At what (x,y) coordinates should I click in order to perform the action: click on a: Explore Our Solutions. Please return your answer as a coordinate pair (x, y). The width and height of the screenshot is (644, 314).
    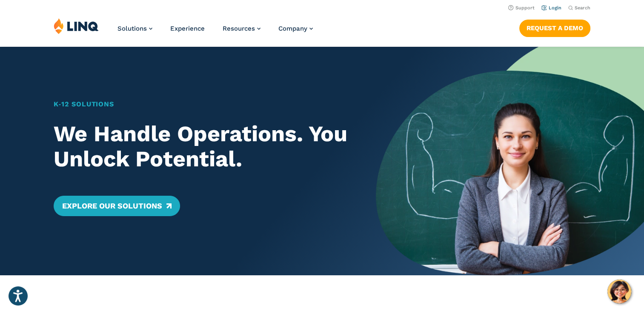
    Looking at the image, I should click on (117, 206).